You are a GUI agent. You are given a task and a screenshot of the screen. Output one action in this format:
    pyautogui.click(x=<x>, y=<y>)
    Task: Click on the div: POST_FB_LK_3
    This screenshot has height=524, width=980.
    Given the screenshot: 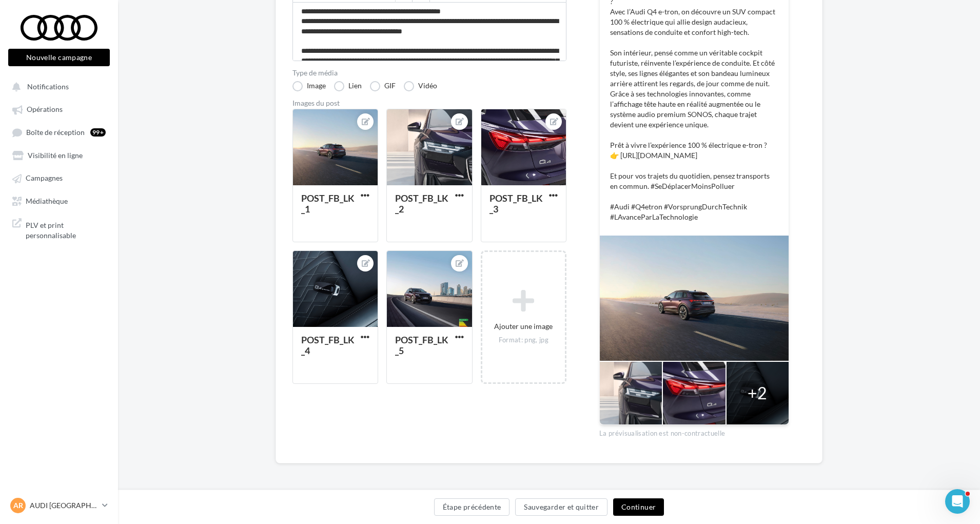 What is the action you would take?
    pyautogui.click(x=516, y=204)
    